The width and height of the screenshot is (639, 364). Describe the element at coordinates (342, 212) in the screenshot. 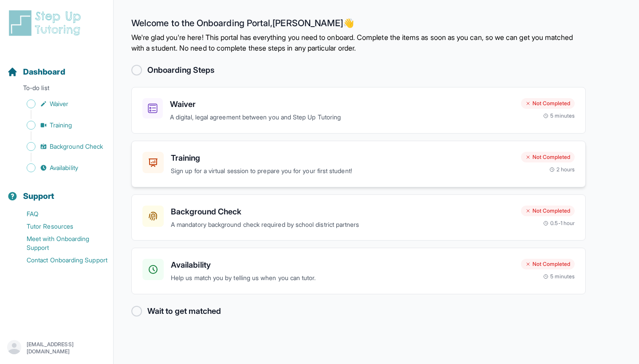

I see `h3: Background Check` at that location.